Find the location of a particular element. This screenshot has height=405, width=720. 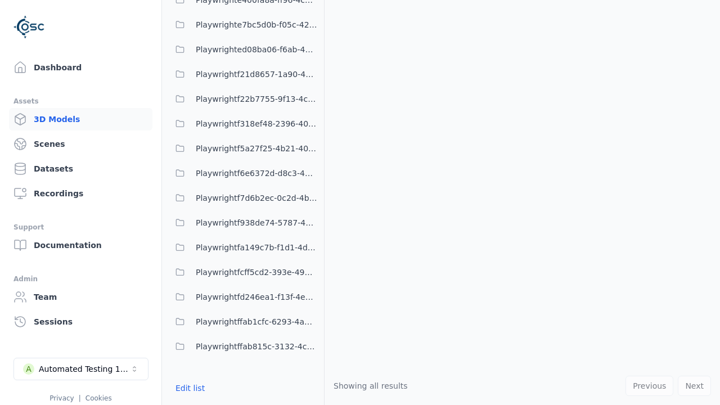

button: Playwrightfa149c7b-f1d1-4da2-bf0b-5d1572eedb4f is located at coordinates (243, 247).